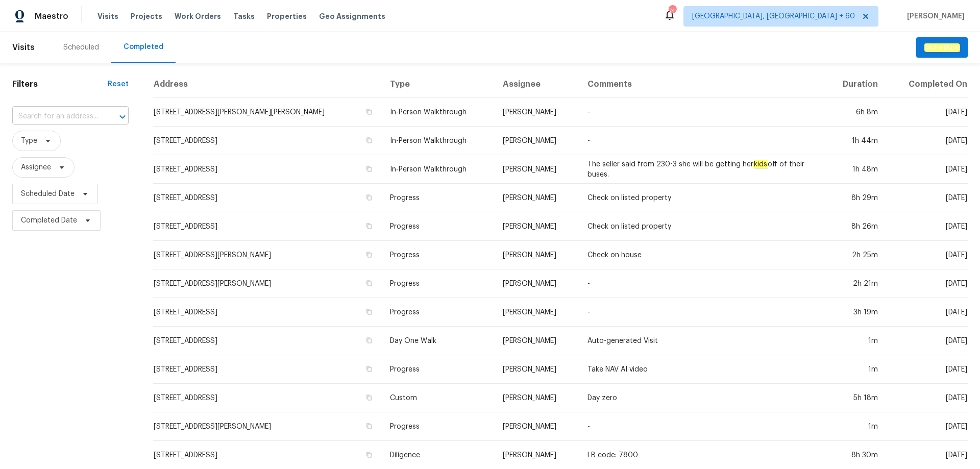 The width and height of the screenshot is (980, 469). Describe the element at coordinates (438, 84) in the screenshot. I see `th: Type` at that location.